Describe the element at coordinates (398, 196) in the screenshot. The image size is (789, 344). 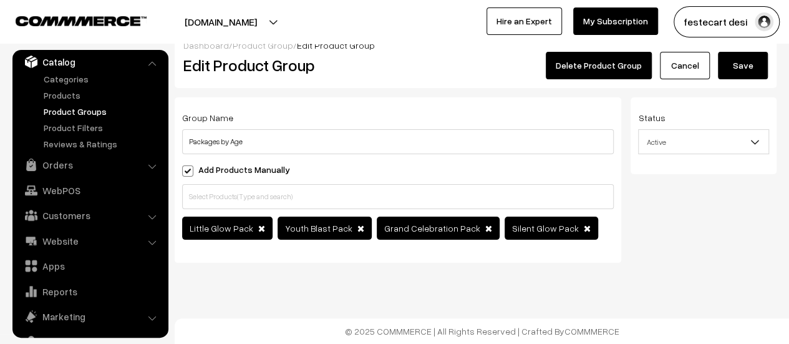
I see `input: Select Products(Type and search)` at that location.